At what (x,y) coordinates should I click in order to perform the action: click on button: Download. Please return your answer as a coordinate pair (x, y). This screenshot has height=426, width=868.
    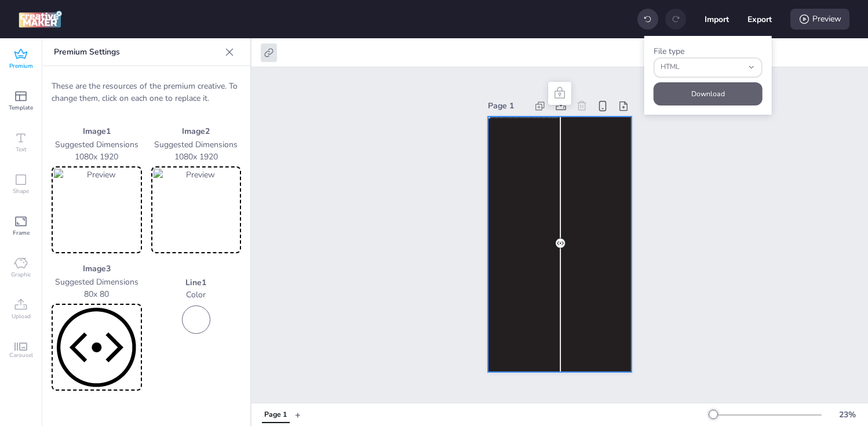
    Looking at the image, I should click on (708, 94).